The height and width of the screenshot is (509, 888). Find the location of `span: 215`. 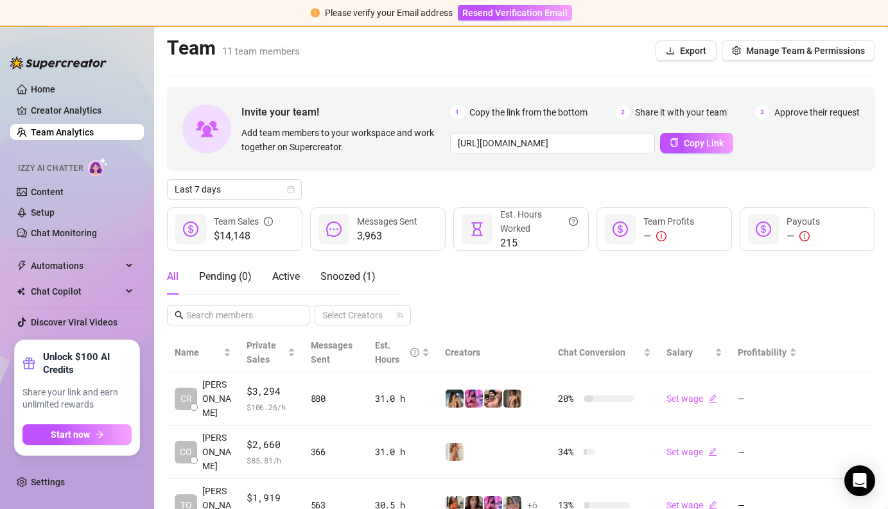

span: 215 is located at coordinates (539, 243).